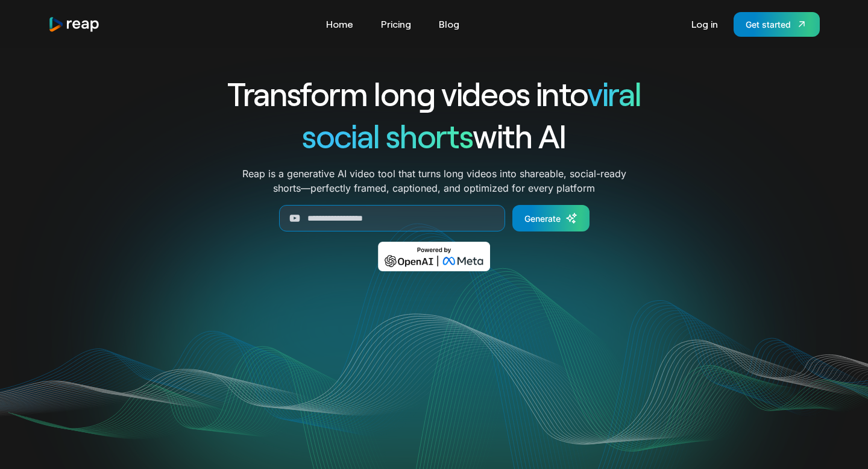 The height and width of the screenshot is (469, 868). What do you see at coordinates (74, 24) in the screenshot?
I see `a: home` at bounding box center [74, 24].